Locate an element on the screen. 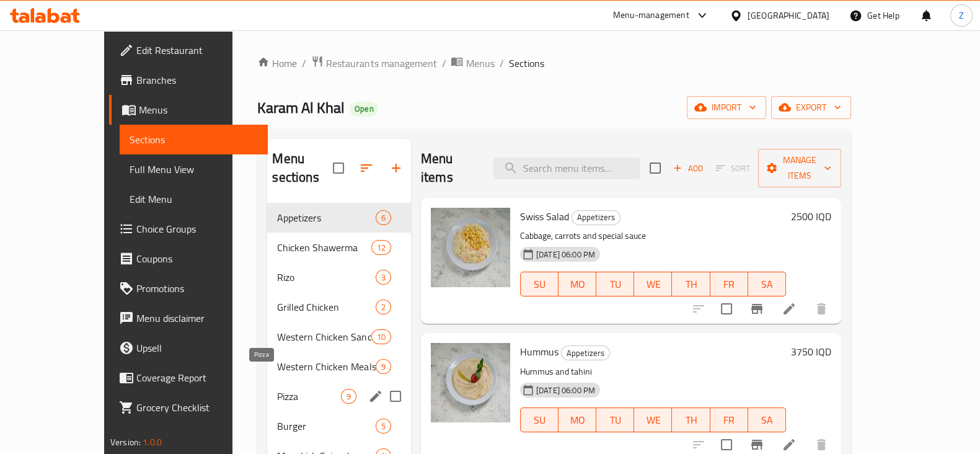 Image resolution: width=980 pixels, height=454 pixels. span: TH is located at coordinates (691, 419).